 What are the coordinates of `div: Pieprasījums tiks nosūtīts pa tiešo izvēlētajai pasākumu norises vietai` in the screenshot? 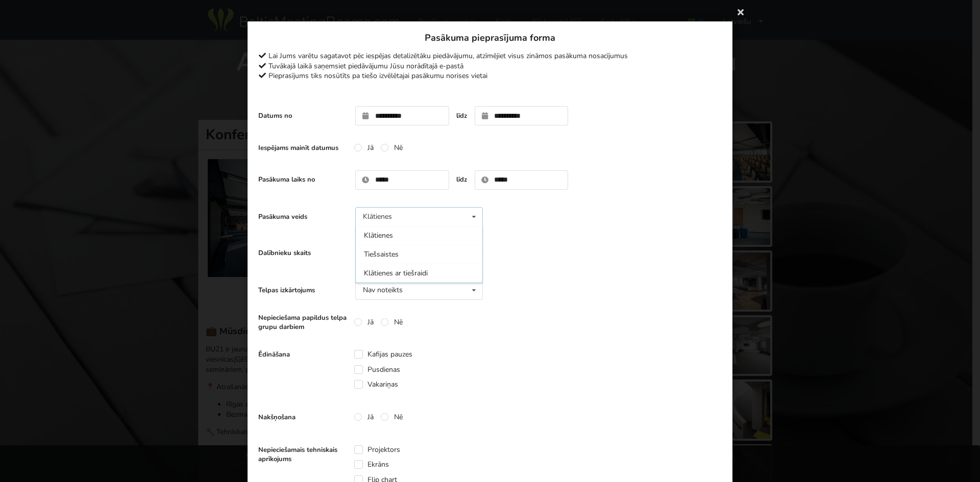 It's located at (490, 76).